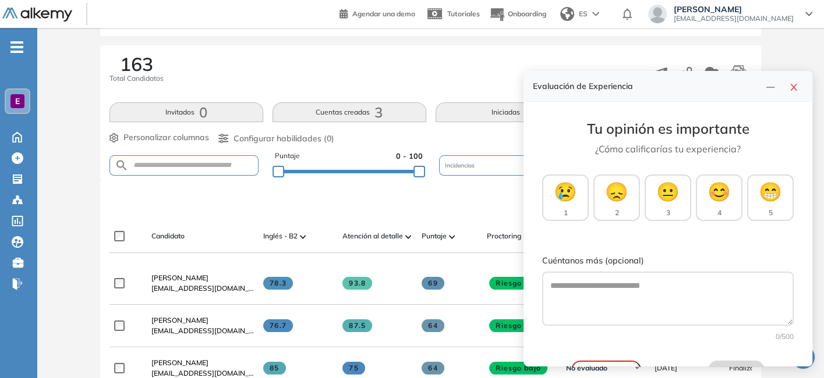 This screenshot has height=378, width=824. What do you see at coordinates (745, 369) in the screenshot?
I see `span: Finalizado` at bounding box center [745, 369].